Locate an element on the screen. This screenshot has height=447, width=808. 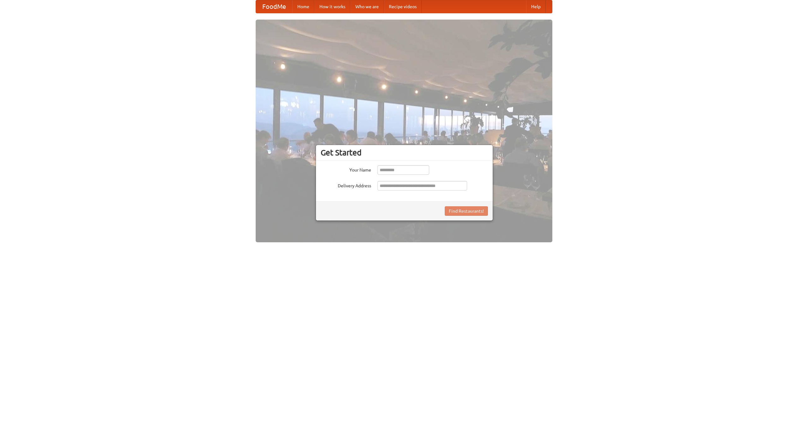
a: How it works is located at coordinates (332, 7).